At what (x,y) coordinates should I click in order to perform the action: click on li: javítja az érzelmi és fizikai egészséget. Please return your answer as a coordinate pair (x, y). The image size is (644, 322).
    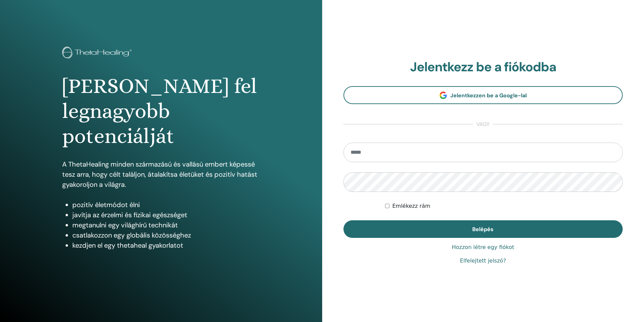
    Looking at the image, I should click on (166, 215).